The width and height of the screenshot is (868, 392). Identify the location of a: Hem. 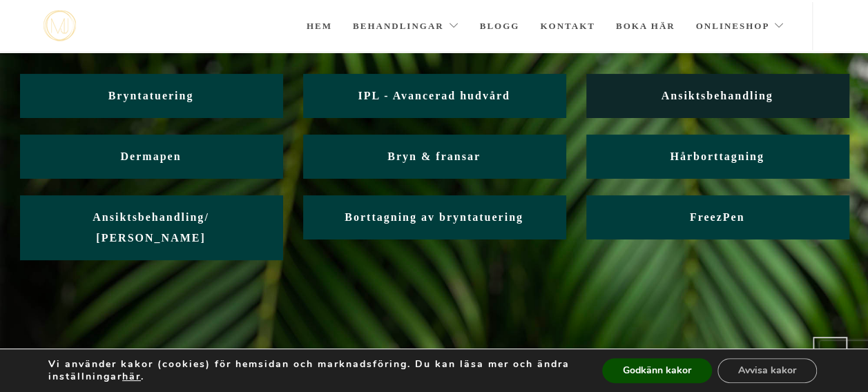
(319, 26).